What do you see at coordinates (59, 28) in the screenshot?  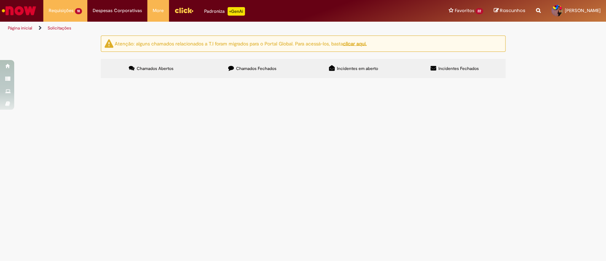 I see `a: Solicitações` at bounding box center [59, 28].